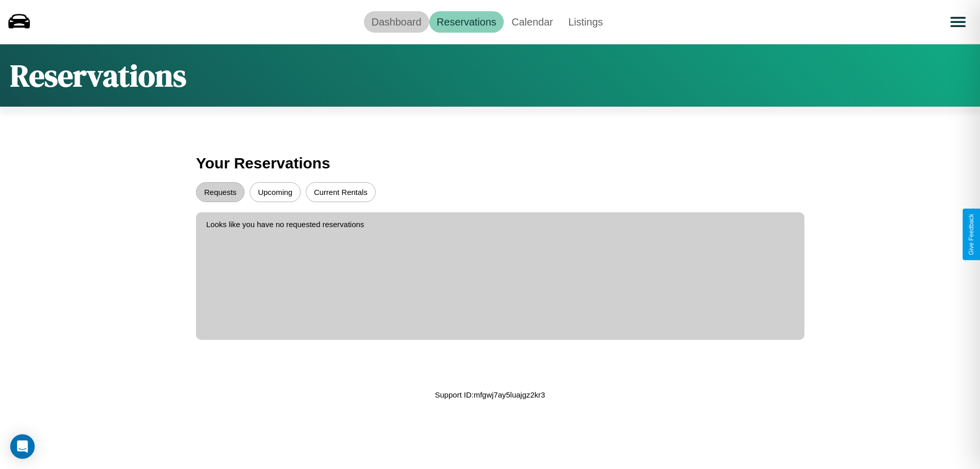 The height and width of the screenshot is (469, 980). What do you see at coordinates (340, 192) in the screenshot?
I see `button: Current Rentals` at bounding box center [340, 192].